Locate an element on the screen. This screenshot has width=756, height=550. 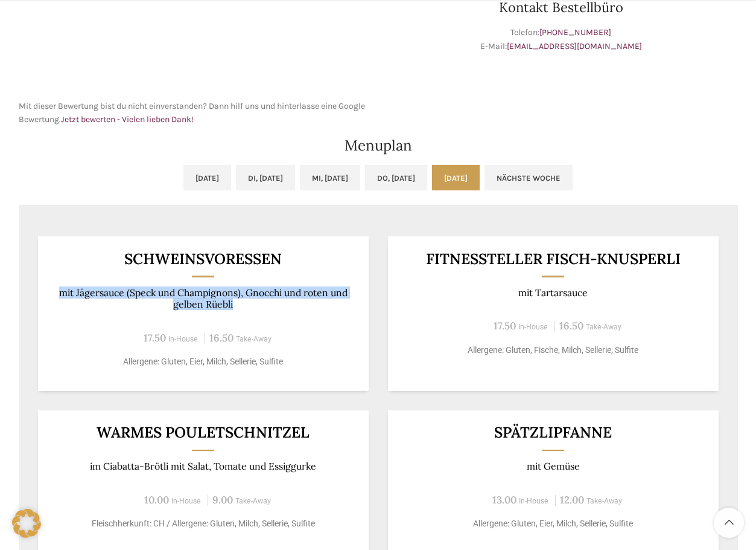
h2: Menuplan is located at coordinates (379, 145).